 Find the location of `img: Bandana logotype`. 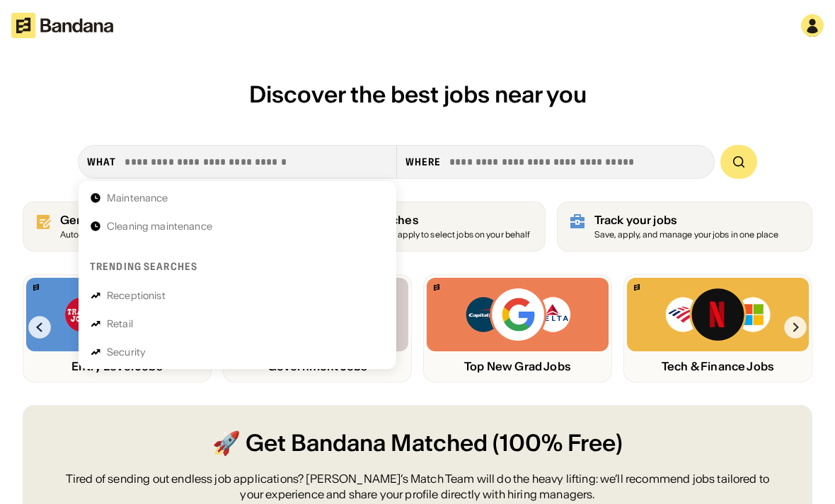

img: Bandana logotype is located at coordinates (62, 25).